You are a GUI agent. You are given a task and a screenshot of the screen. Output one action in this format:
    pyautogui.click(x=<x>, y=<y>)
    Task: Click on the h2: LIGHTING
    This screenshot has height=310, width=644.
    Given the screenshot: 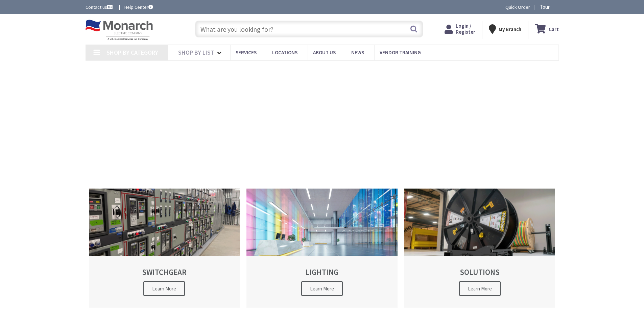 What is the action you would take?
    pyautogui.click(x=322, y=272)
    